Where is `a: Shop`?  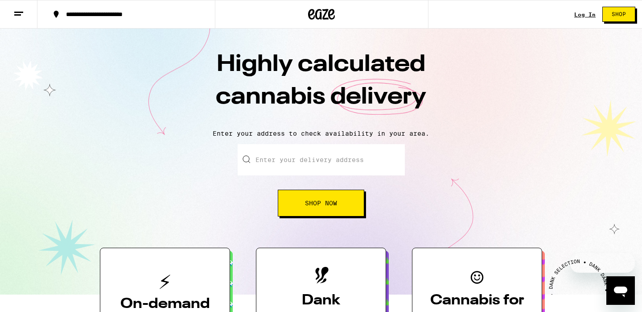
a: Shop is located at coordinates (619, 14).